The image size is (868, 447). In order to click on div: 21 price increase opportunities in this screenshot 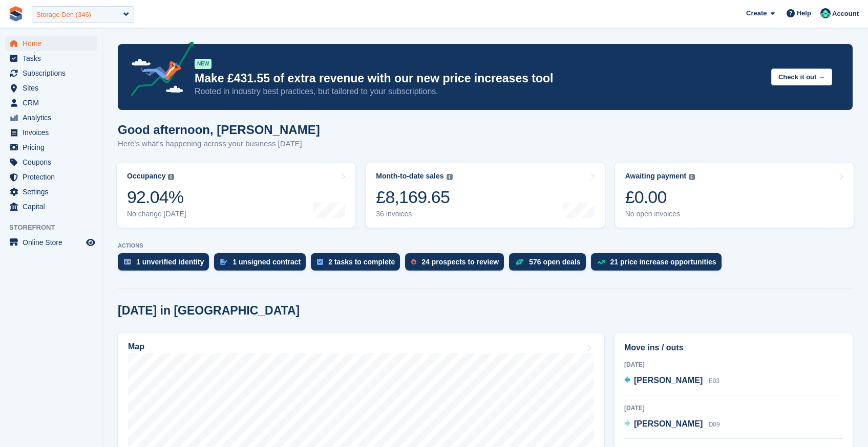, I will do `click(663, 262)`.